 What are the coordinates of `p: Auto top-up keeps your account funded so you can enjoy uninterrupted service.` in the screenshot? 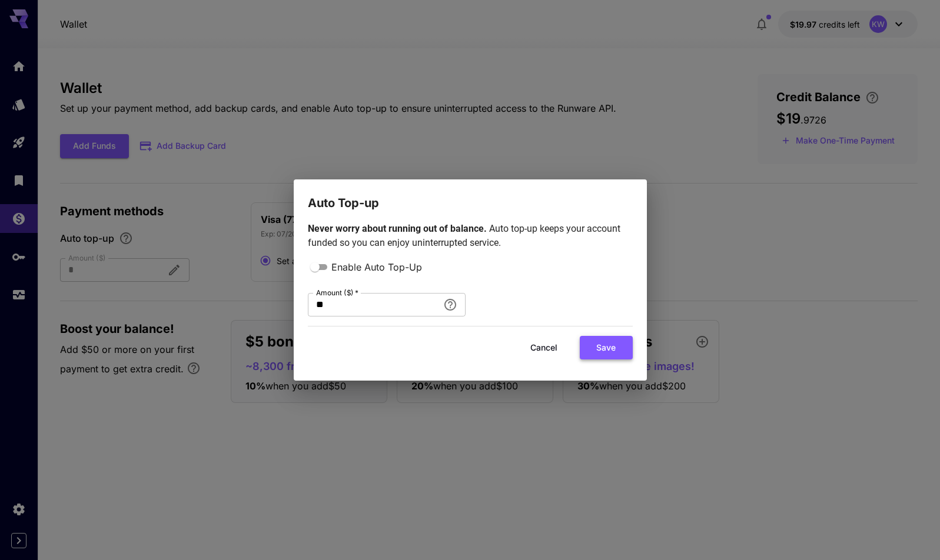 It's located at (470, 236).